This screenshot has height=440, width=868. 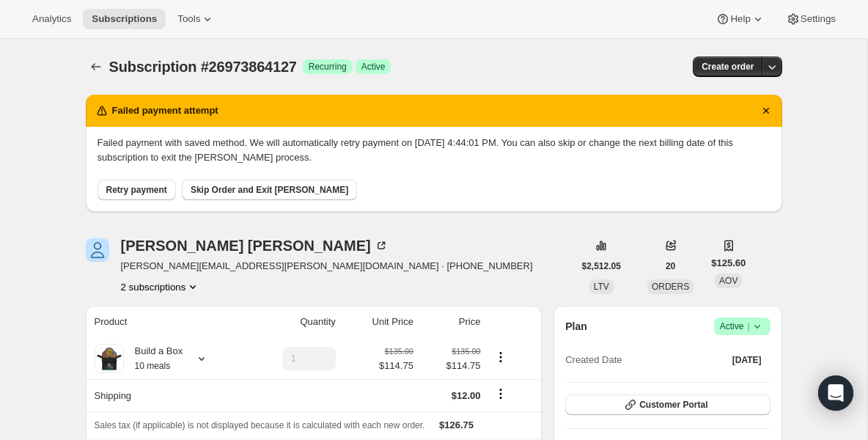 What do you see at coordinates (136, 190) in the screenshot?
I see `button: Retry payment` at bounding box center [136, 190].